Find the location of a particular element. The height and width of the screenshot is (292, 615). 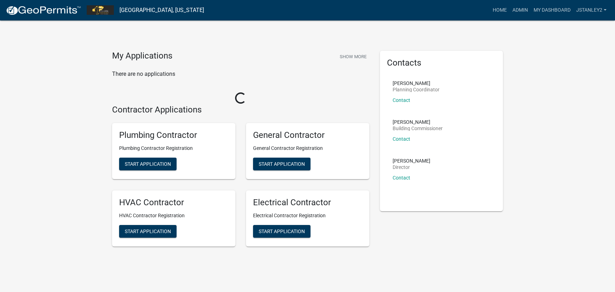

p: Plumbing Contractor Registration is located at coordinates (174, 148).